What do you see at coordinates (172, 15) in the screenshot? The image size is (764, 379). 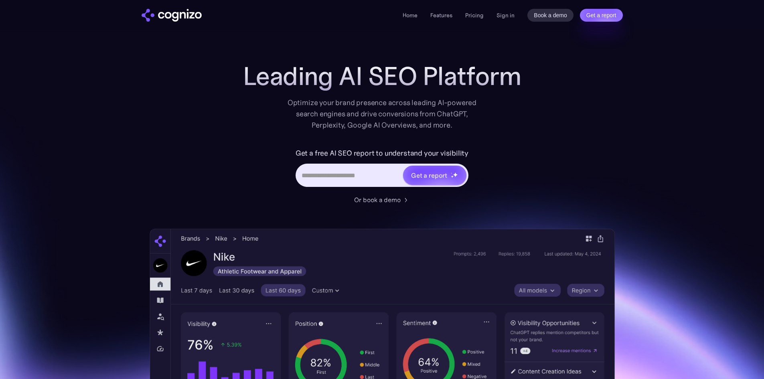 I see `img: cognizo logo` at bounding box center [172, 15].